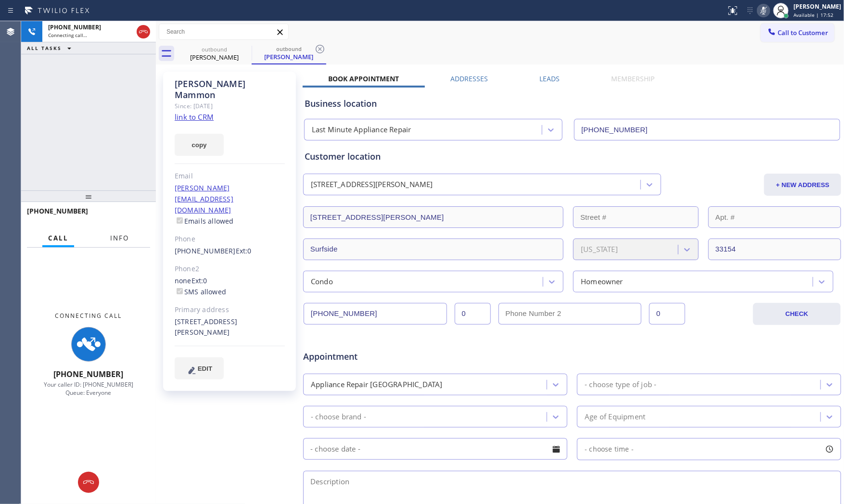  What do you see at coordinates (601, 282) in the screenshot?
I see `div: Homeowner` at bounding box center [601, 282].